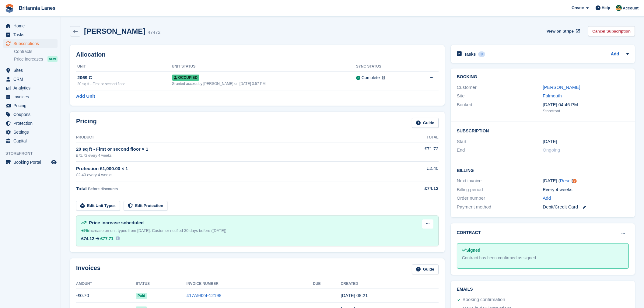 The width and height of the screenshot is (644, 308). I want to click on div: Storefront, so click(586, 111).